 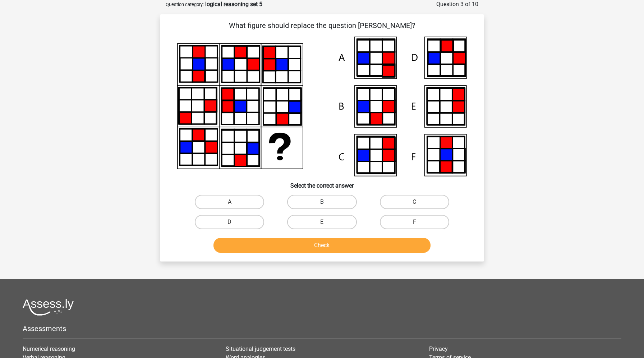 What do you see at coordinates (48, 307) in the screenshot?
I see `img: Assessly logo` at bounding box center [48, 307].